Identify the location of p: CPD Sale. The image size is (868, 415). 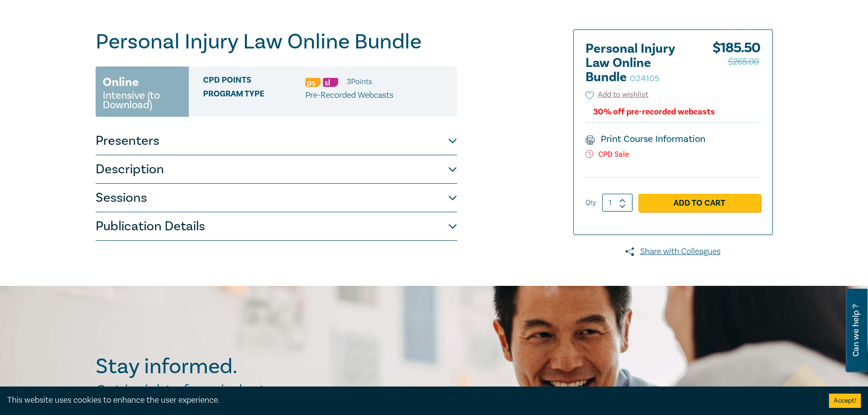
(673, 154).